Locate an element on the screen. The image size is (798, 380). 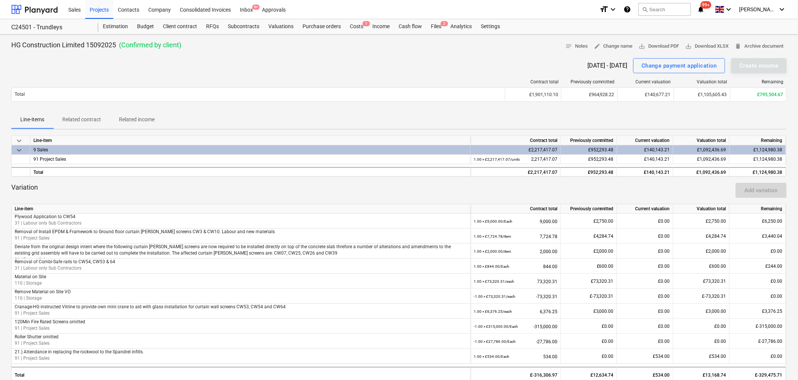
div: Valuation total is located at coordinates (701, 140).